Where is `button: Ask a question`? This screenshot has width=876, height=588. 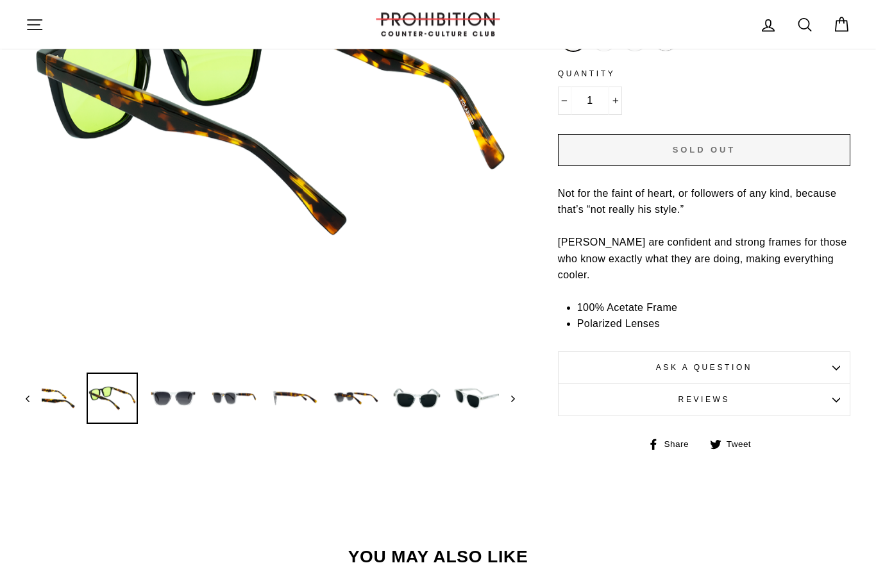 button: Ask a question is located at coordinates (704, 368).